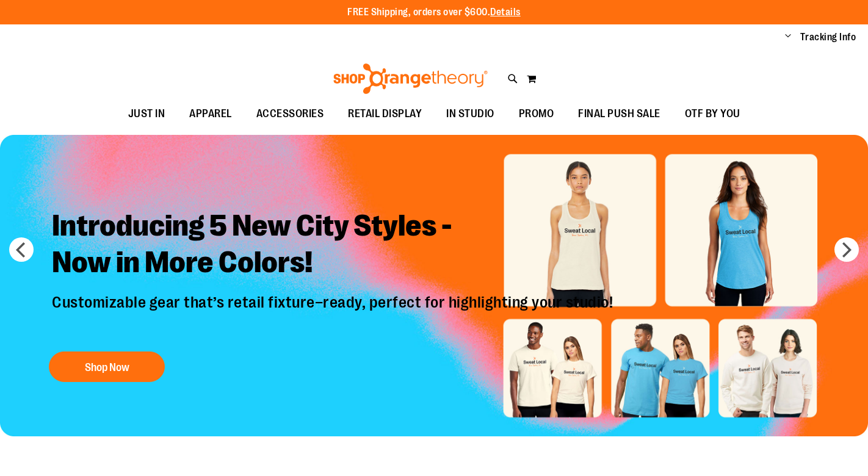 The width and height of the screenshot is (868, 476). I want to click on p: Customizable gear that’s retail fixture–ready, perfect for highlighting your studio!, so click(333, 316).